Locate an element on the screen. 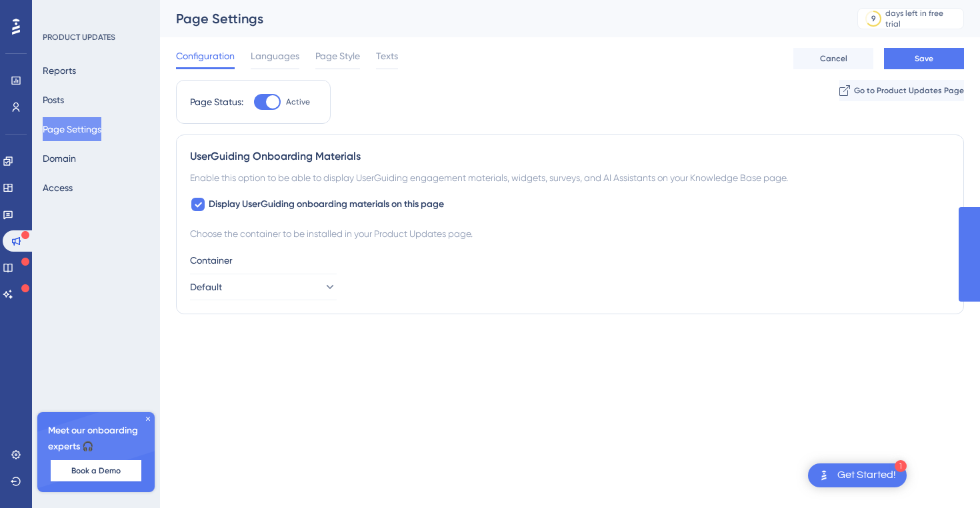 The image size is (980, 508). div: Page Status: is located at coordinates (217, 102).